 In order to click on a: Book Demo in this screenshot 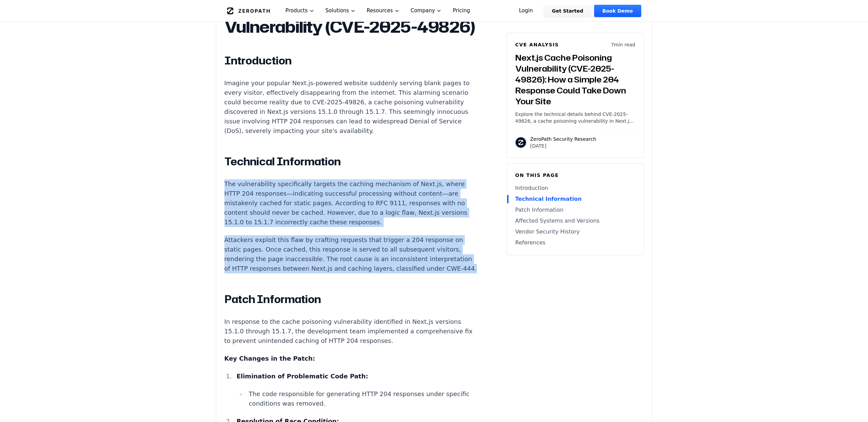, I will do `click(617, 11)`.